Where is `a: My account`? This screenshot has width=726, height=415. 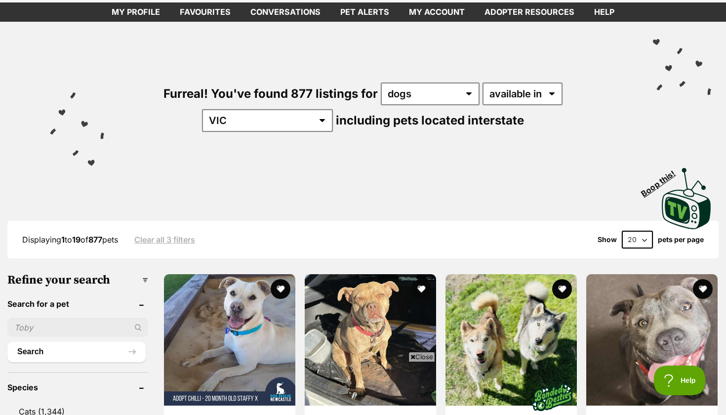
a: My account is located at coordinates (437, 12).